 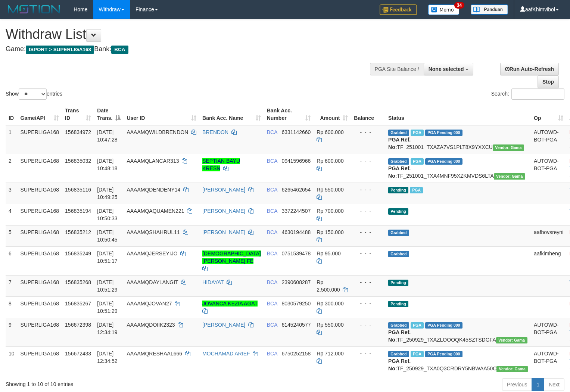 What do you see at coordinates (188, 34) in the screenshot?
I see `h1: Withdraw List` at bounding box center [188, 34].